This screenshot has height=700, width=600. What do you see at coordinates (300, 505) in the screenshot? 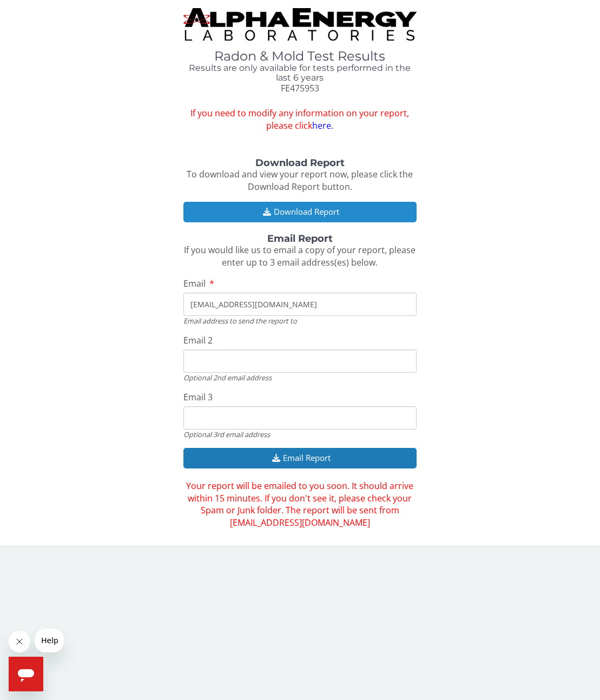
I see `span: Your report will be emailed to you soon. It should arrive within 15 minutes. If you don't see it,...` at bounding box center [300, 505].